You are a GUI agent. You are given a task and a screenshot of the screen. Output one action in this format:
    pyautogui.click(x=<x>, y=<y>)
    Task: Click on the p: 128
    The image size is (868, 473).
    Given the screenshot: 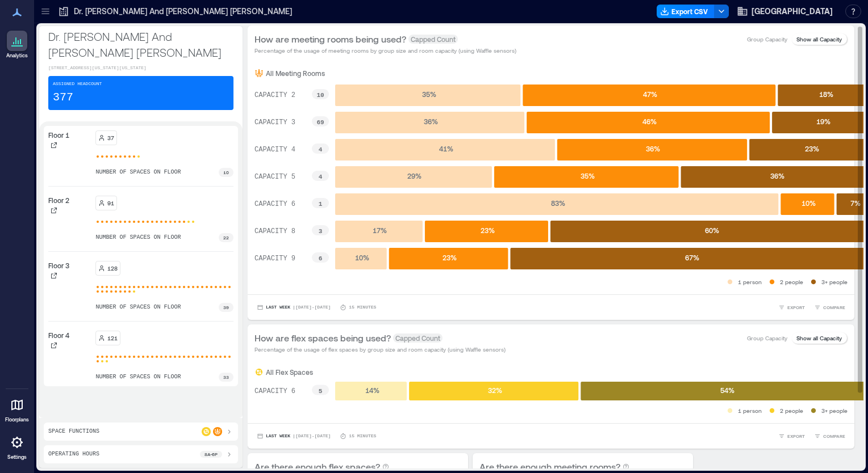 What is the action you would take?
    pyautogui.click(x=112, y=268)
    